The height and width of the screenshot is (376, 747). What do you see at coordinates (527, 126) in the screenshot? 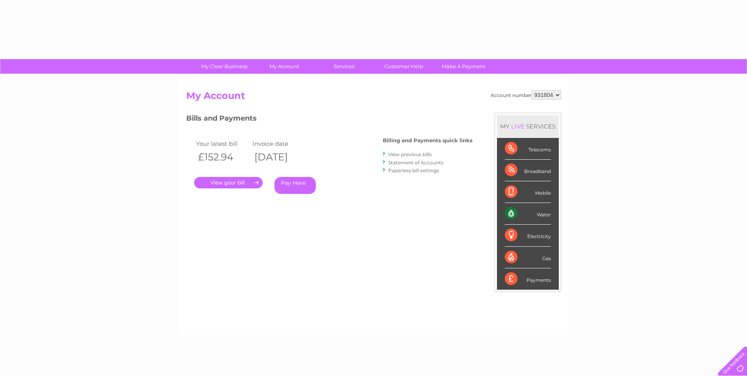
I see `div: MY SERVICES` at bounding box center [527, 126].